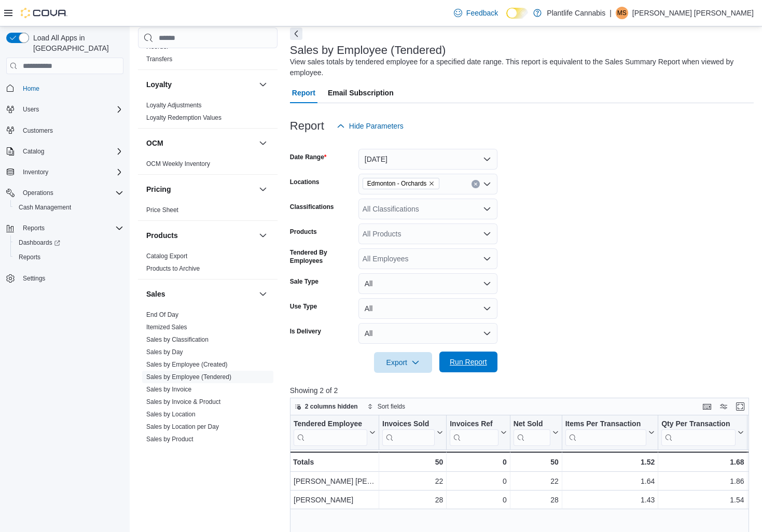  Describe the element at coordinates (164, 353) in the screenshot. I see `span: Sales by Day` at that location.